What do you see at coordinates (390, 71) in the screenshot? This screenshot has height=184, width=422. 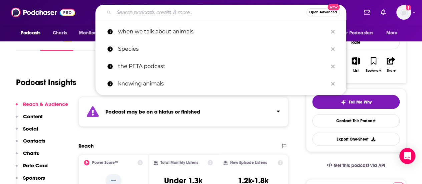 I see `div: Share` at bounding box center [390, 71].